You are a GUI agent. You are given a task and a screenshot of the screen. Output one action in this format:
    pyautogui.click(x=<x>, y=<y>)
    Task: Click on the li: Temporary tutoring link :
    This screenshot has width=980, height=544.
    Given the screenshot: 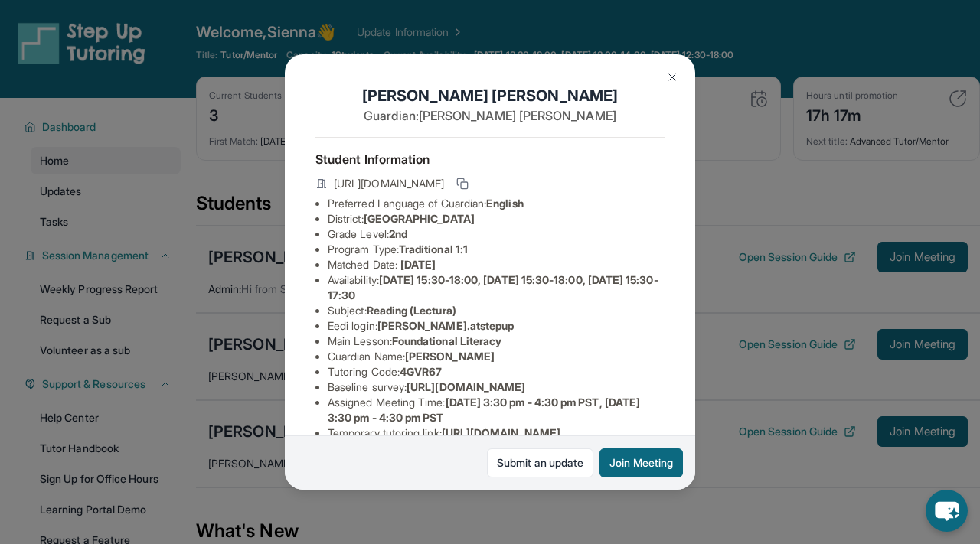 What is the action you would take?
    pyautogui.click(x=496, y=433)
    